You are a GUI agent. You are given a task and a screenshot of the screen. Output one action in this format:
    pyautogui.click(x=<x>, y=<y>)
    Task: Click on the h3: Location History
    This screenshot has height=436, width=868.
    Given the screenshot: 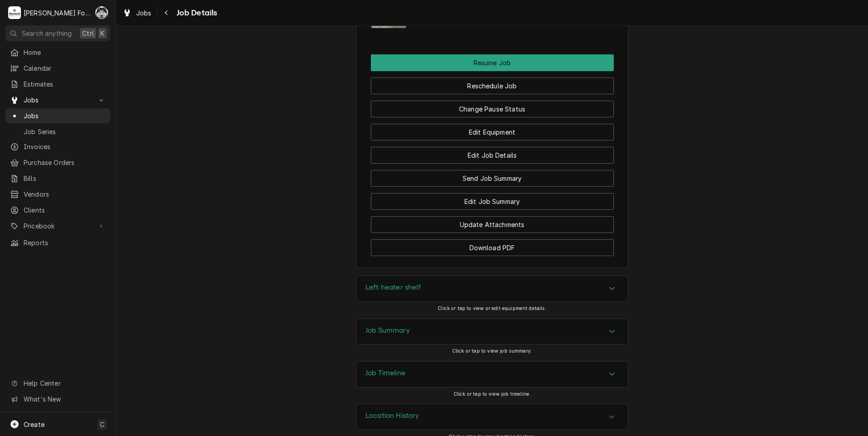 What is the action you would take?
    pyautogui.click(x=392, y=416)
    